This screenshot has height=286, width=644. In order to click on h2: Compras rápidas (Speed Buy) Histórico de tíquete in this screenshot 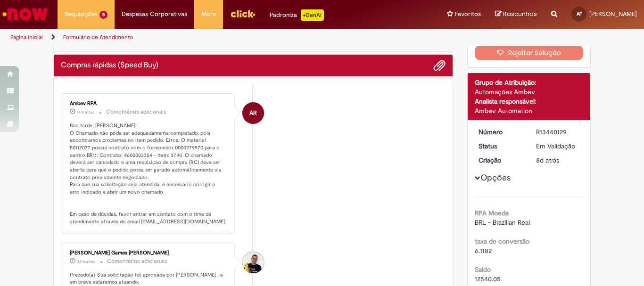, I will do `click(109, 66)`.